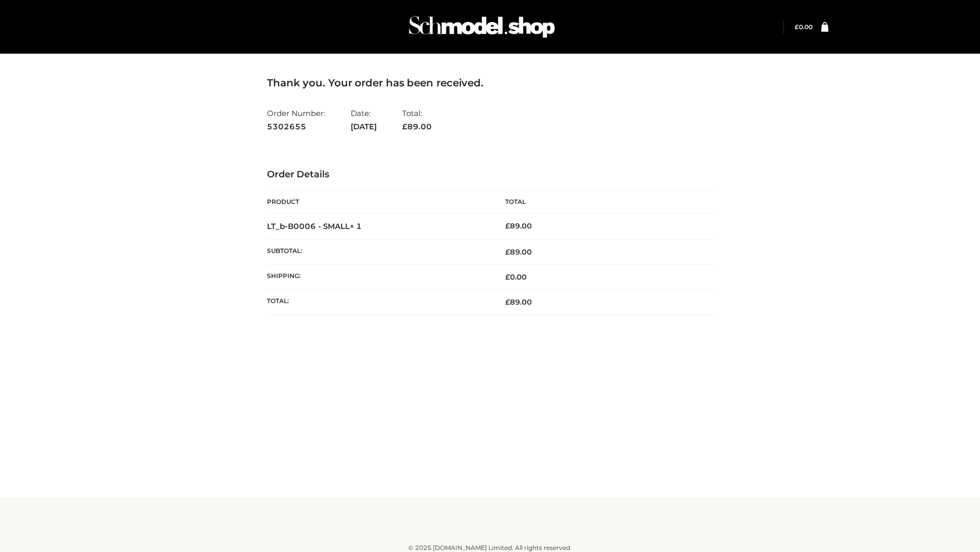  What do you see at coordinates (490, 175) in the screenshot?
I see `h3: Order Details` at bounding box center [490, 175].